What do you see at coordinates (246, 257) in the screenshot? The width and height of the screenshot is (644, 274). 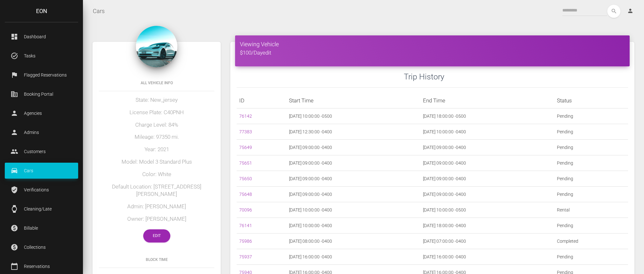 I see `a: 75937` at bounding box center [246, 257].